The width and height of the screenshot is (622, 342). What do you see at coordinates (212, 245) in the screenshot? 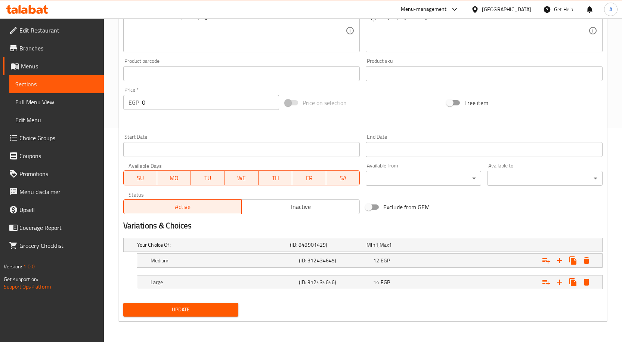
I see `h5: Your Choice Of:` at bounding box center [212, 245].